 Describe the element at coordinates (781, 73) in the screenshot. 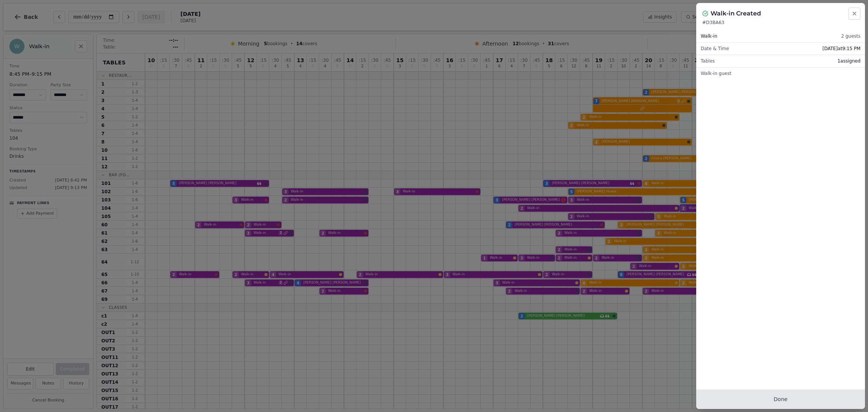

I see `div: Walk-in guest` at that location.